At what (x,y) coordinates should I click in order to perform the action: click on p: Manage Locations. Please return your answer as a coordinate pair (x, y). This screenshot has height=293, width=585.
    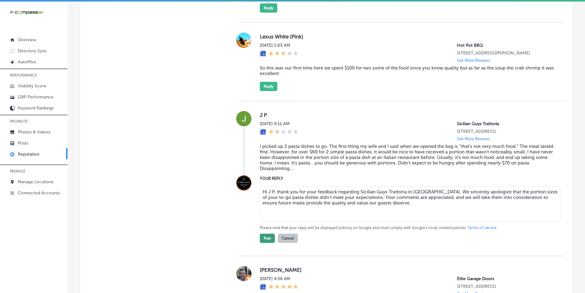
    Looking at the image, I should click on (36, 182).